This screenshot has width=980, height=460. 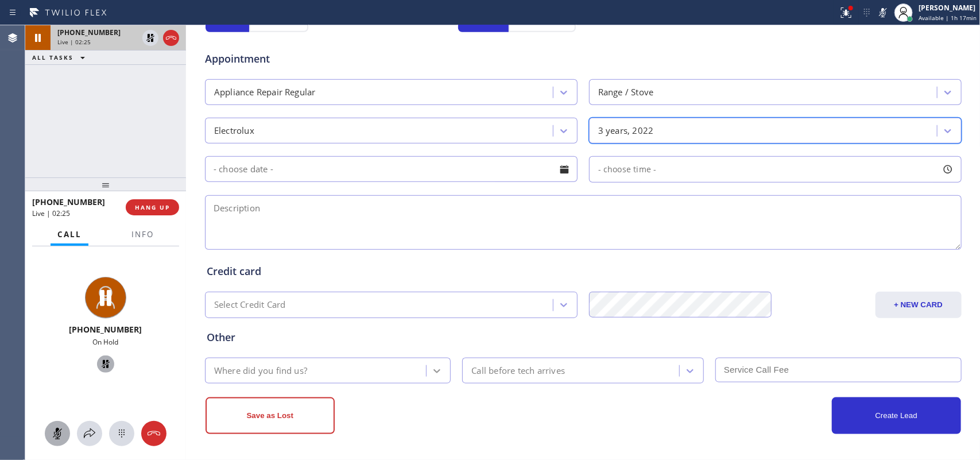 I want to click on span: HANG UP, so click(x=152, y=207).